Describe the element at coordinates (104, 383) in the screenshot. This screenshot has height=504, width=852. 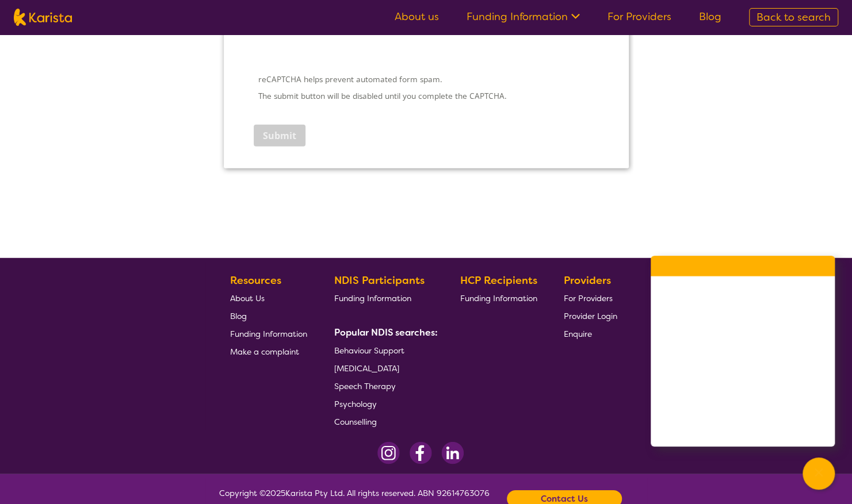
I see `label: Behaviour support` at that location.